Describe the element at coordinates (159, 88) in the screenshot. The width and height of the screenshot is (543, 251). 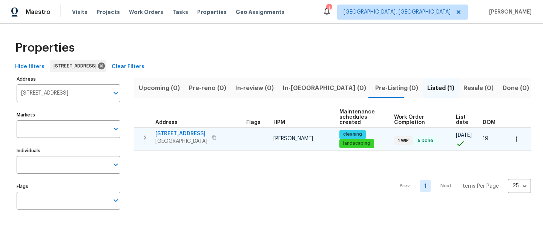
I see `span: Upcoming (0)` at that location.